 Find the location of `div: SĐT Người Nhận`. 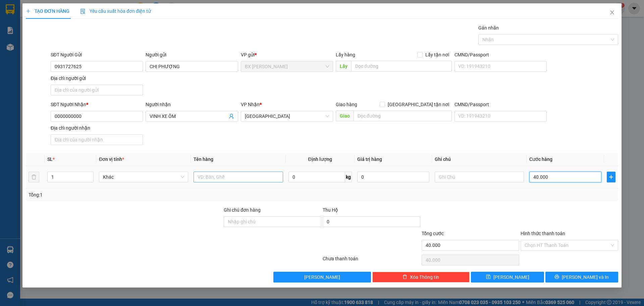

div: SĐT Người Nhận is located at coordinates (96, 104).